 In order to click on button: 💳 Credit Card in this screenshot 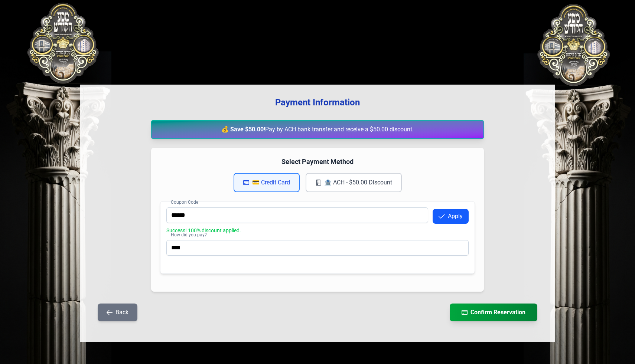, I will do `click(266, 182)`.